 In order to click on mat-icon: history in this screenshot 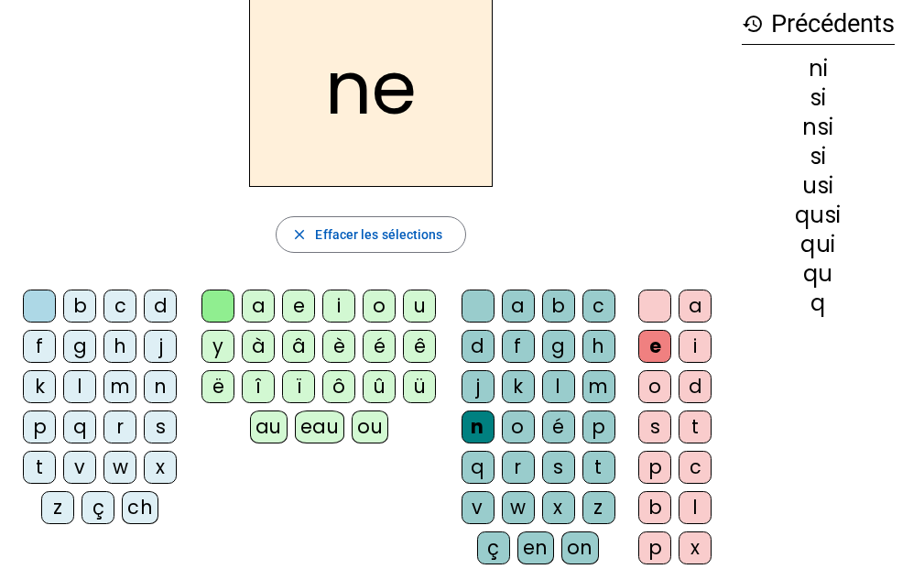, I will do `click(753, 24)`.